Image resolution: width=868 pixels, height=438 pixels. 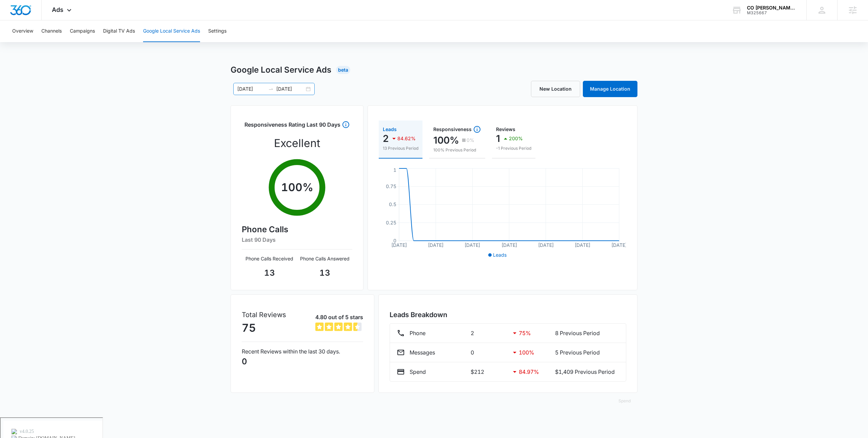 What do you see at coordinates (21, 42) in the screenshot?
I see `img: tab_domain_overview_orange.svg` at bounding box center [21, 42].